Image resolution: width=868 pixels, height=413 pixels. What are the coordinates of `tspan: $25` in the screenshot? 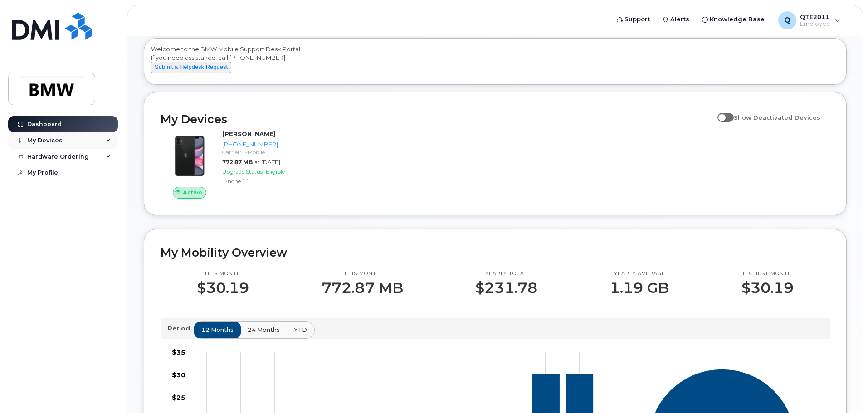 It's located at (178, 397).